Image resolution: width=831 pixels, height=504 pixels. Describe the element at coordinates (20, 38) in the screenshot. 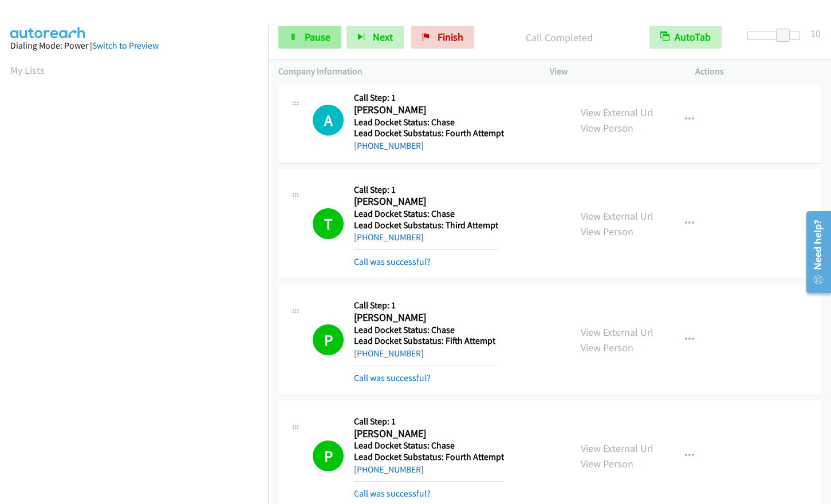

I see `div: Need help?` at that location.